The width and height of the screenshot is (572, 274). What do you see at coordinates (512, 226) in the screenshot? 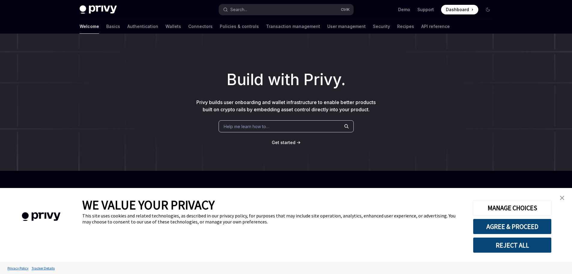
I see `button: AGREE & PROCEED` at bounding box center [512, 226].